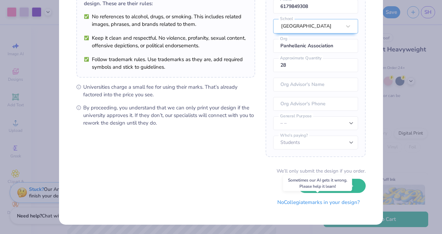 The width and height of the screenshot is (442, 234). I want to click on span: Universities charge a small fee for using their marks. That’s already factored into the price you..., so click(169, 91).